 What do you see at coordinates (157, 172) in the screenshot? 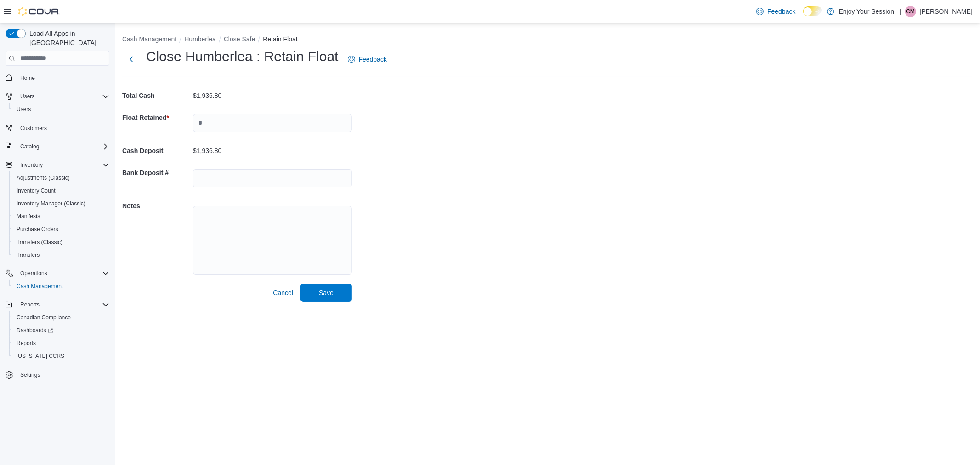
I see `h5: Bank Deposit #` at bounding box center [157, 172].